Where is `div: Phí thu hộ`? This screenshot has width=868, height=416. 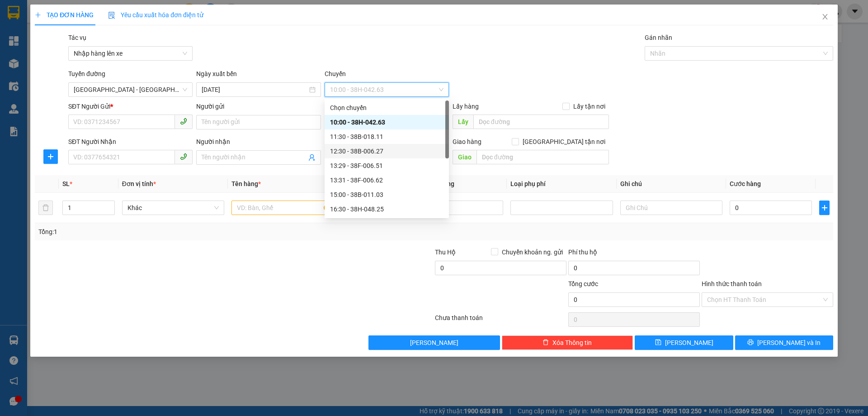
div: Phí thu hộ is located at coordinates (634, 254).